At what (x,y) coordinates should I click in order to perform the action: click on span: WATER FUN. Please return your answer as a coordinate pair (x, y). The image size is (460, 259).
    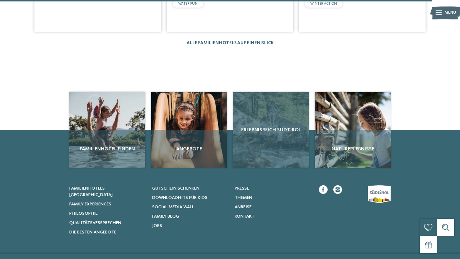
    Looking at the image, I should click on (188, 4).